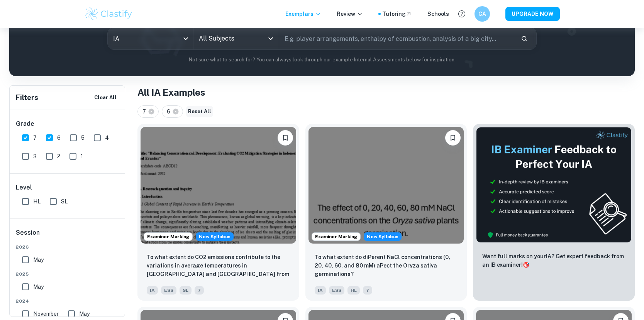 Image resolution: width=644 pixels, height=320 pixels. Describe the element at coordinates (462, 14) in the screenshot. I see `button: Help and Feedback` at that location.